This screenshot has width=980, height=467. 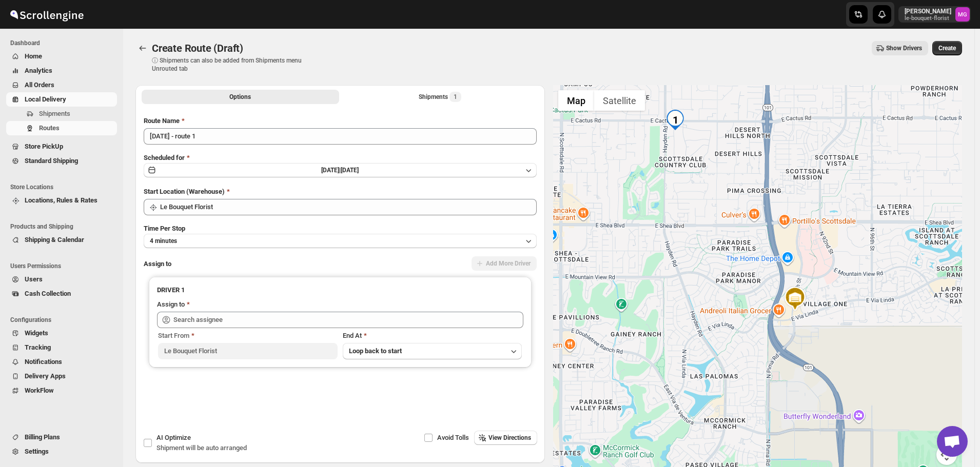 I want to click on button: 4 minutes, so click(x=340, y=241).